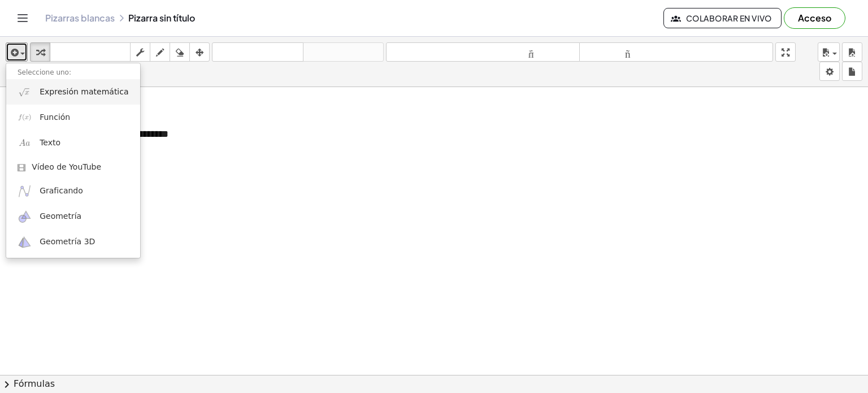  What do you see at coordinates (80, 18) in the screenshot?
I see `a: Pizarras blancas` at bounding box center [80, 18].